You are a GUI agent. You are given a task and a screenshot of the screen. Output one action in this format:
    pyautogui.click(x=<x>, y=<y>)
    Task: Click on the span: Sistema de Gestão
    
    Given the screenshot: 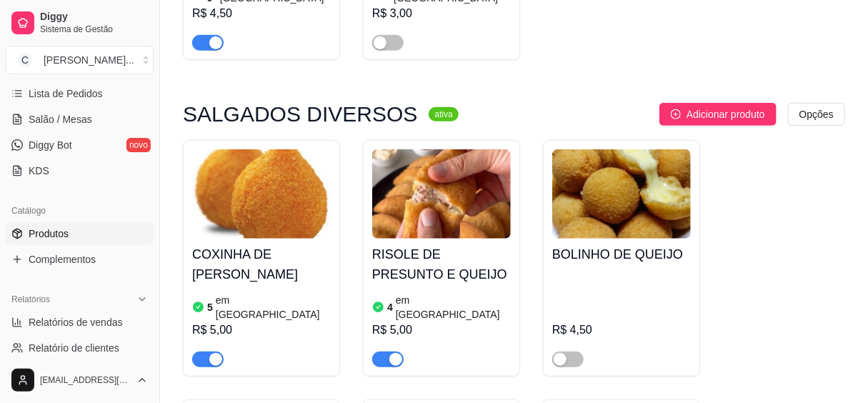 What is the action you would take?
    pyautogui.click(x=93, y=29)
    